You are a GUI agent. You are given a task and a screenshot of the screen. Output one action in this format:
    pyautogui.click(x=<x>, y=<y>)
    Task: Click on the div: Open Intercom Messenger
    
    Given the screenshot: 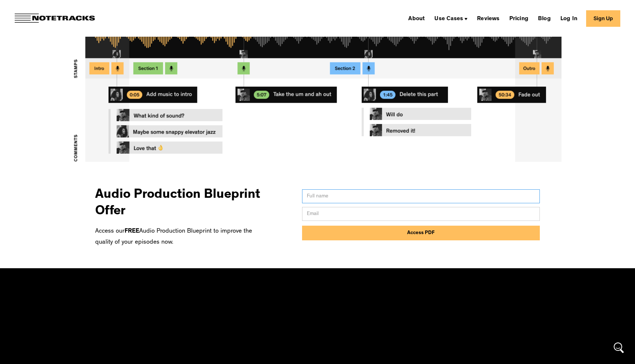 What is the action you would take?
    pyautogui.click(x=619, y=348)
    